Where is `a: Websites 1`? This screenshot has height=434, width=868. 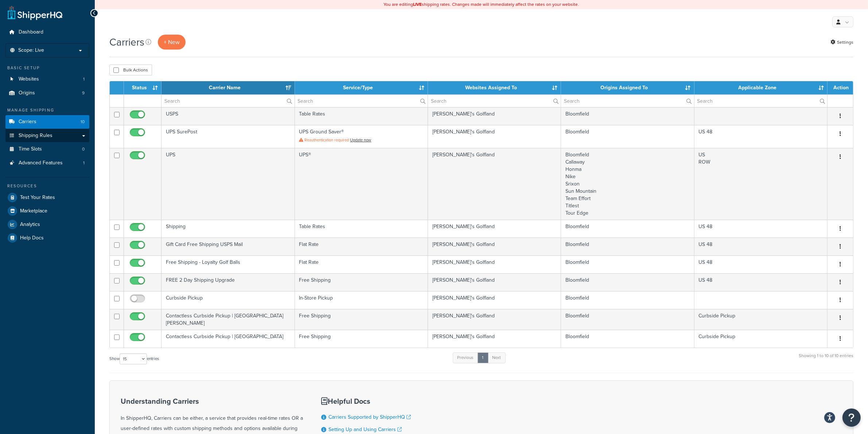 a: Websites 1 is located at coordinates (48, 79).